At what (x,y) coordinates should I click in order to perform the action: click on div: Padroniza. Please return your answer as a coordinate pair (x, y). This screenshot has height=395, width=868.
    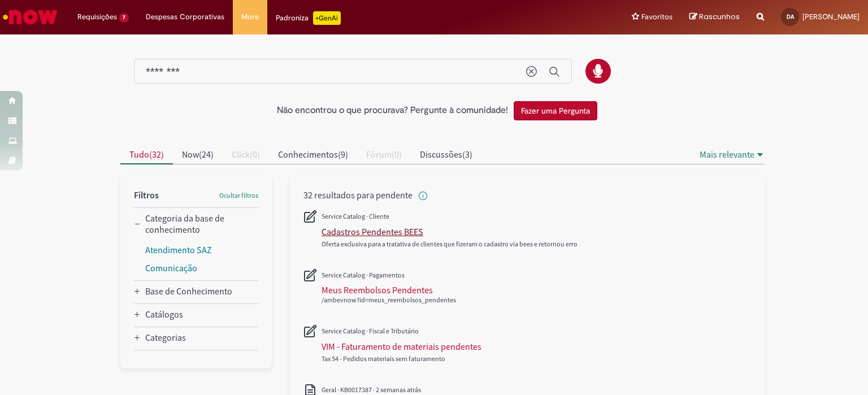
    Looking at the image, I should click on (308, 18).